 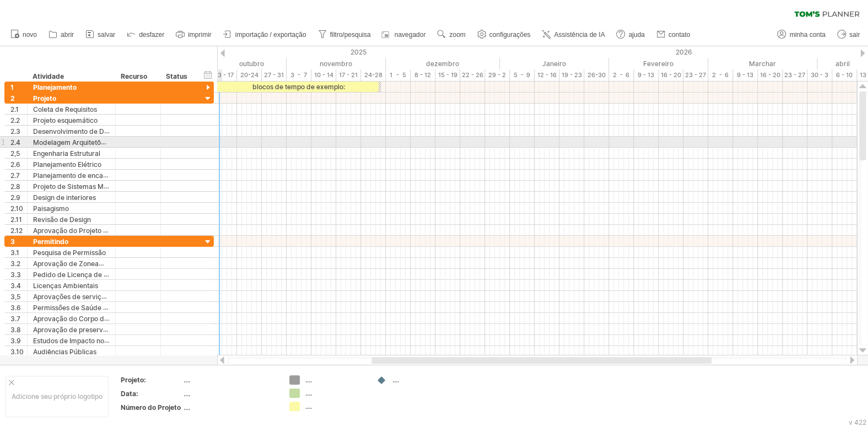 I want to click on font: Licenças Ambientais, so click(x=65, y=285).